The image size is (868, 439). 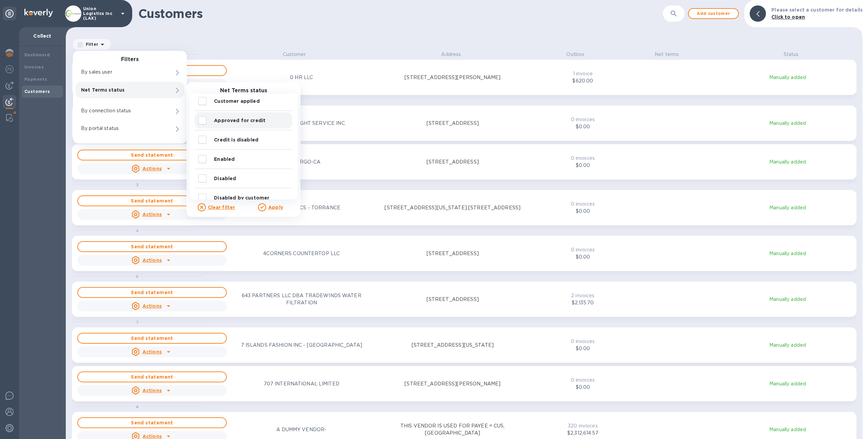 I want to click on p: 707 INTERNATIONAL LIMITED, so click(x=302, y=384).